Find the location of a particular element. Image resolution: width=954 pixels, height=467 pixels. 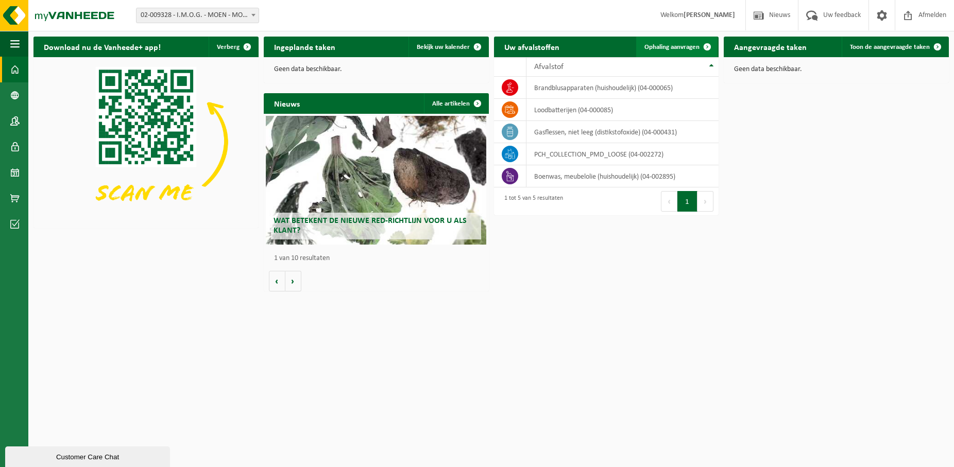

a: Ophaling aanvragen is located at coordinates (677, 47).